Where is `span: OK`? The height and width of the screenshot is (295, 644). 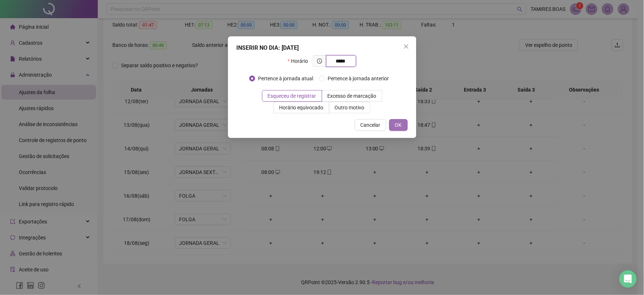 span: OK is located at coordinates (398, 125).